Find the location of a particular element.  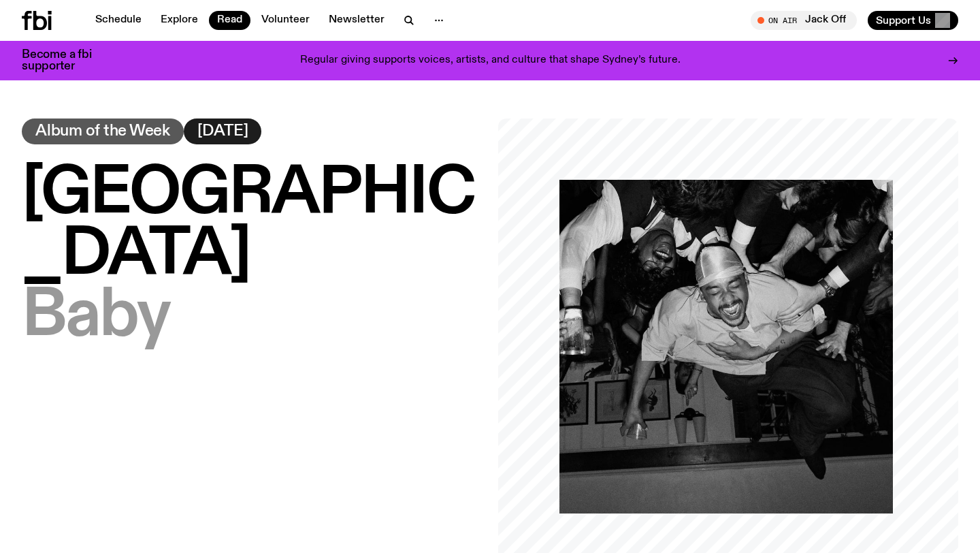

a: Read is located at coordinates (229, 21).